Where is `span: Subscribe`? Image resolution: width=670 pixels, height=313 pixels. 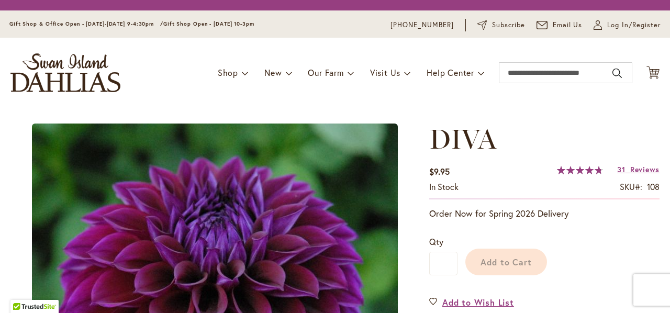
span: Subscribe is located at coordinates (508, 25).